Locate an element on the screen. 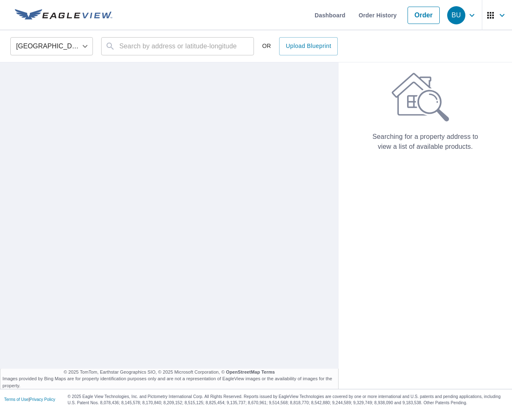 The width and height of the screenshot is (512, 410). a: Privacy Policy is located at coordinates (43, 399).